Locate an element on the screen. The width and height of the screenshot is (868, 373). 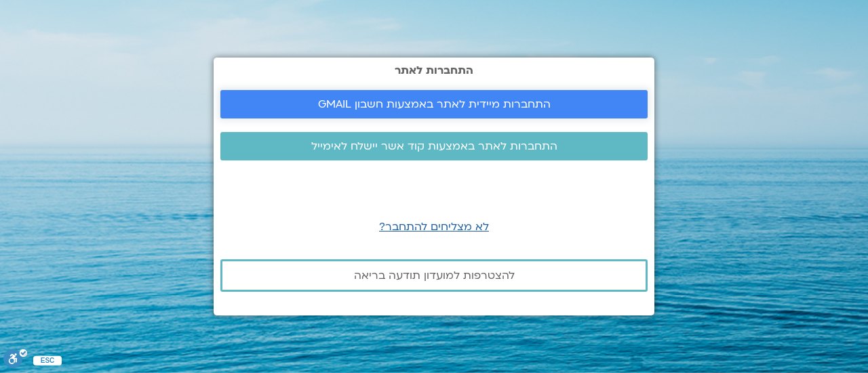
a: התחברות מיידית לאתר באמצעות חשבון GMAIL is located at coordinates (434, 104).